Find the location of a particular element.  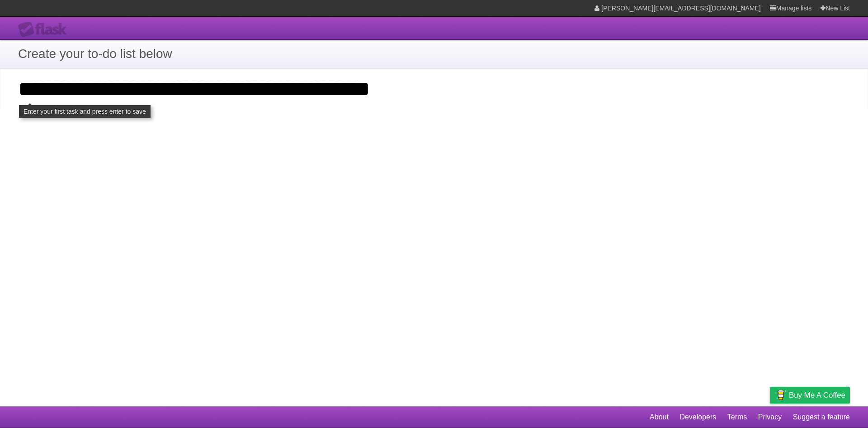

a: About is located at coordinates (660, 417).